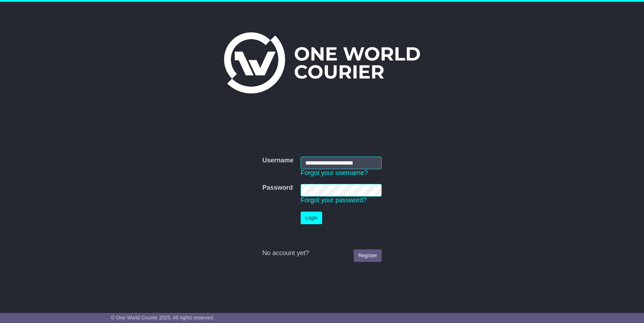 Image resolution: width=644 pixels, height=323 pixels. What do you see at coordinates (163, 317) in the screenshot?
I see `span: © One World Courier 2025. All rights reserved.` at bounding box center [163, 317].